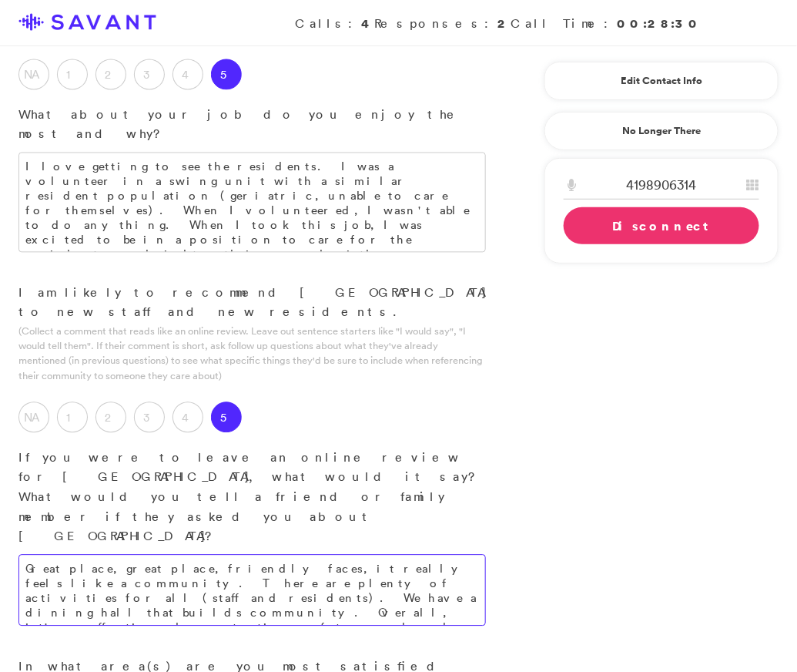 This screenshot has width=797, height=672. Describe the element at coordinates (659, 23) in the screenshot. I see `strong: 00:28:30` at that location.